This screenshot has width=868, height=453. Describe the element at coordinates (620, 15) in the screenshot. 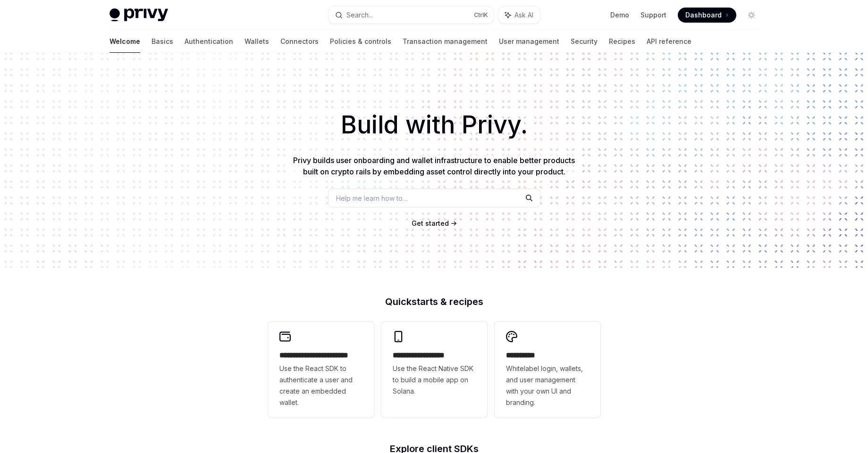

I see `a: Demo` at that location.